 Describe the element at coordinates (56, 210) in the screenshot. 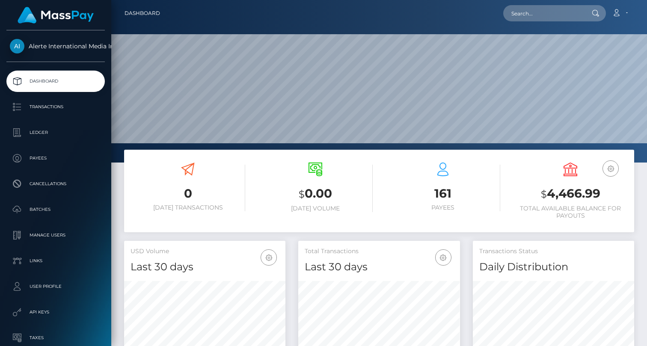

I see `p: Batches` at that location.